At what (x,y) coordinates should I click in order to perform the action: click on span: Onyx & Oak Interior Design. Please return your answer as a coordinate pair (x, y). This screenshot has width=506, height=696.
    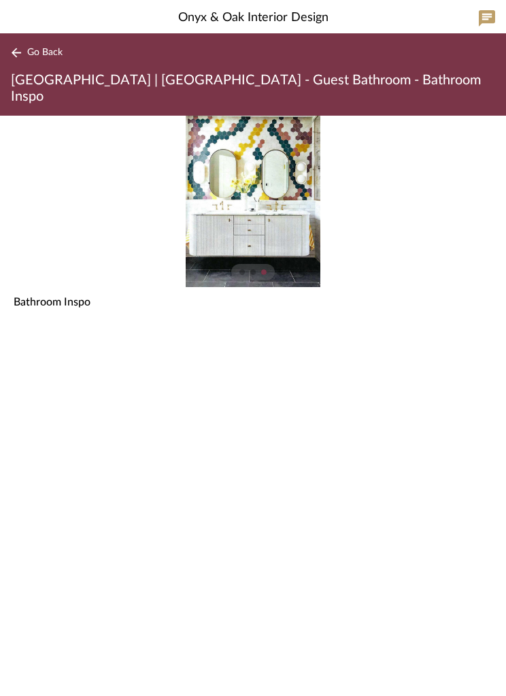
    Looking at the image, I should click on (253, 18).